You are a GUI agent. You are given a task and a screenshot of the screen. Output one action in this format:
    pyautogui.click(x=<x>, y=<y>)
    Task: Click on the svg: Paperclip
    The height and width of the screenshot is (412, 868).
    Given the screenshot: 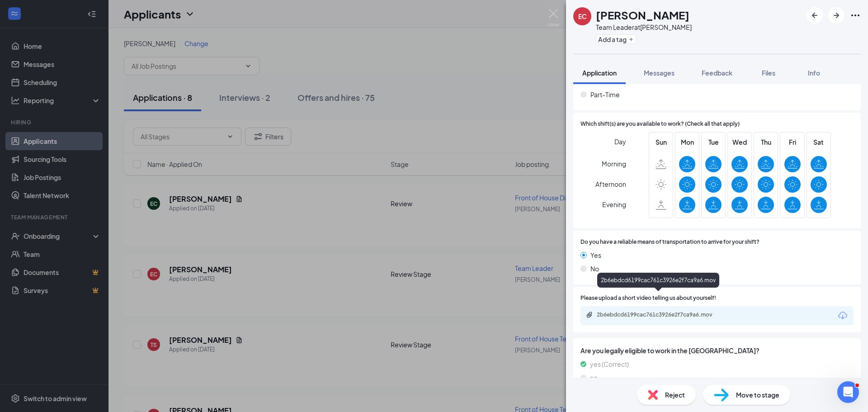 What is the action you would take?
    pyautogui.click(x=589, y=315)
    